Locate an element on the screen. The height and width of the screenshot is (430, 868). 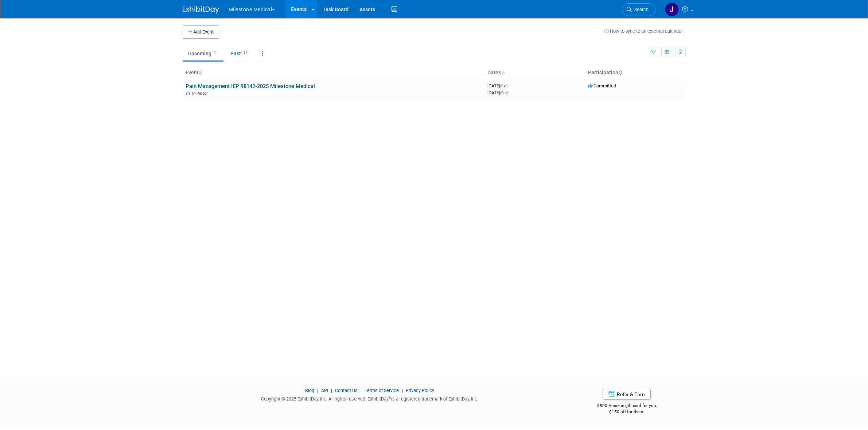
a: Pain Management IEP 98142-2025 Milestone Medical is located at coordinates (250, 86).